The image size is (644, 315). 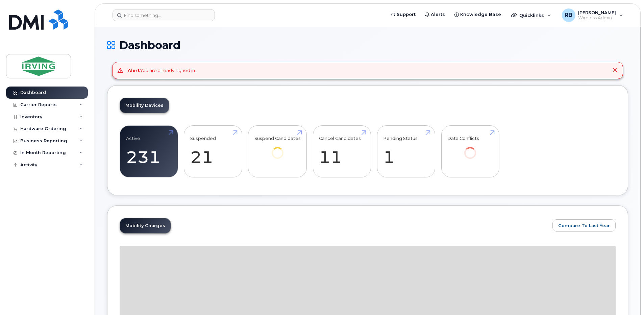 What do you see at coordinates (145, 226) in the screenshot?
I see `a: Mobility Charges` at bounding box center [145, 226].